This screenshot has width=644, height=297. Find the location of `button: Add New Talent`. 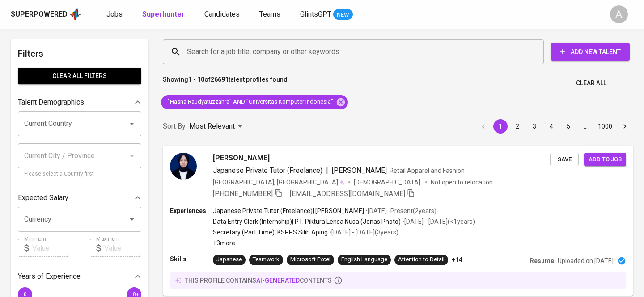

button: Add New Talent is located at coordinates (590, 52).